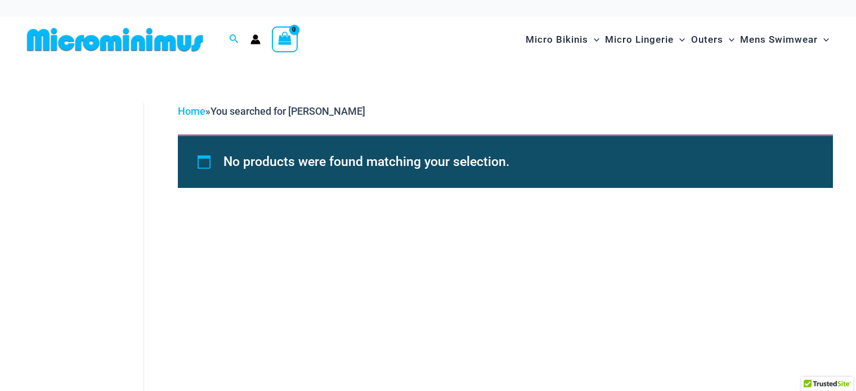 This screenshot has width=856, height=391. Describe the element at coordinates (562, 39) in the screenshot. I see `a: Micro BikinisMenu ToggleMenu Toggle` at that location.